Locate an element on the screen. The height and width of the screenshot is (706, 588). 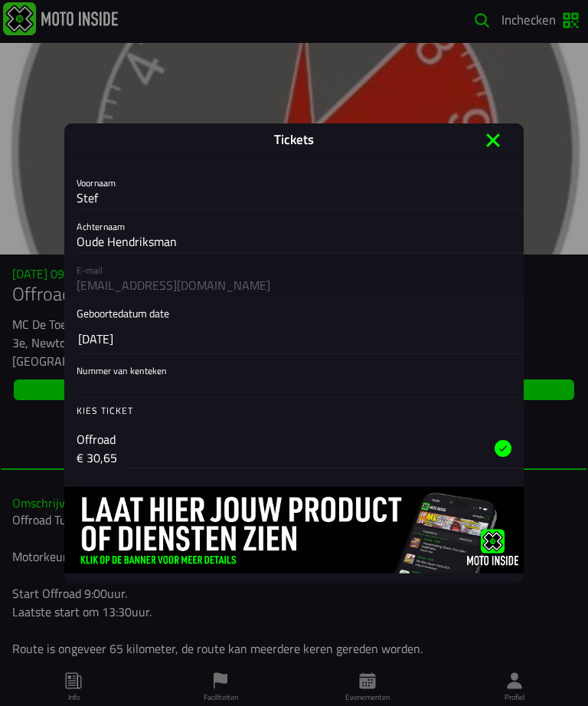
input: Voornaam is located at coordinates (294, 197).